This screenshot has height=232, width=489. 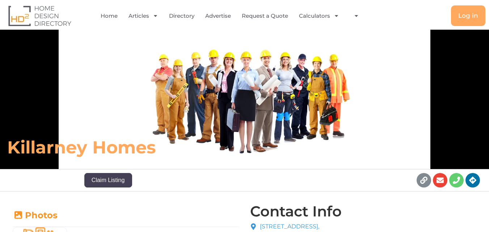 I want to click on a: Calculators, so click(x=319, y=16).